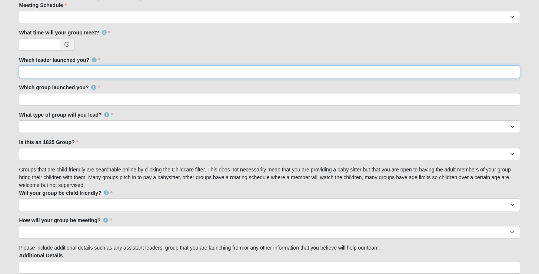 This screenshot has height=274, width=539. Describe the element at coordinates (49, 142) in the screenshot. I see `label: Is this an 1825 Group?` at that location.